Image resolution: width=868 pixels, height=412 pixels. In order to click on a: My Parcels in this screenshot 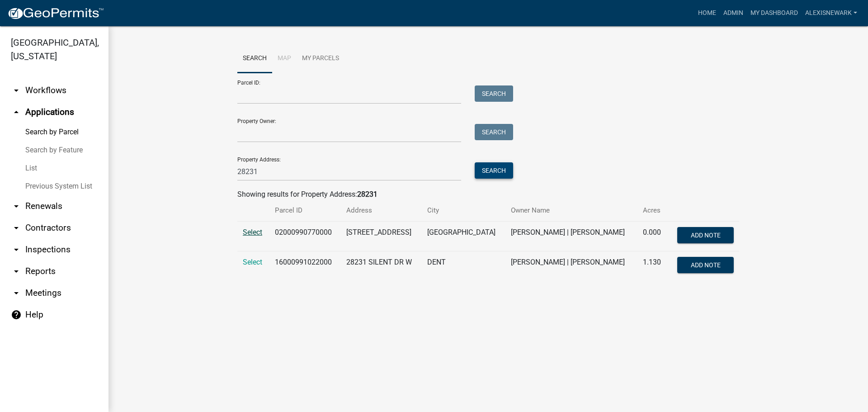, I will do `click(321, 59)`.